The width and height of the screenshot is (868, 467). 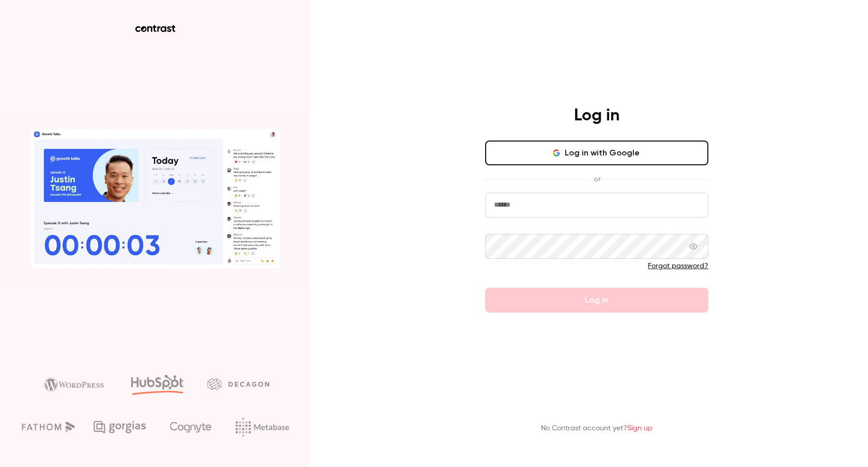 I want to click on p: No Contrast account yet?, so click(x=596, y=428).